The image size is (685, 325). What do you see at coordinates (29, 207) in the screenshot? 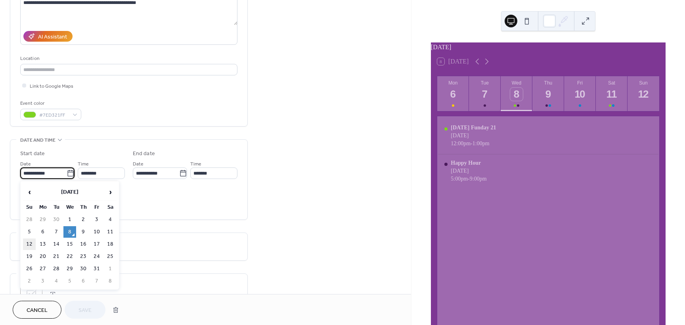
I see `th: Su` at bounding box center [29, 207].